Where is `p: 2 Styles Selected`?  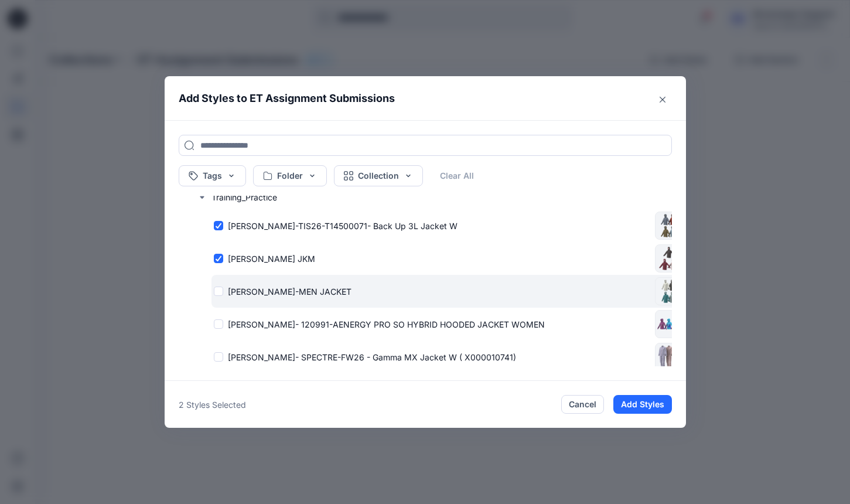
p: 2 Styles Selected is located at coordinates (212, 404).